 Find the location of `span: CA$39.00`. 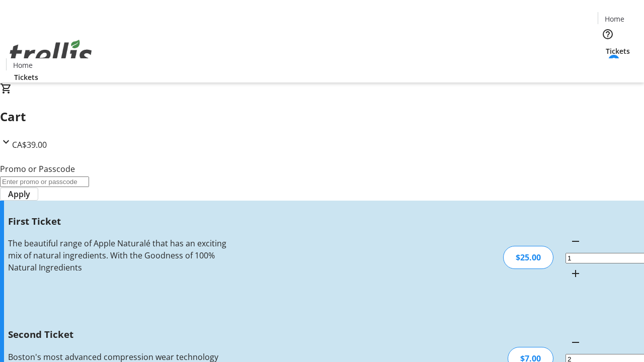

span: CA$39.00 is located at coordinates (29, 145).